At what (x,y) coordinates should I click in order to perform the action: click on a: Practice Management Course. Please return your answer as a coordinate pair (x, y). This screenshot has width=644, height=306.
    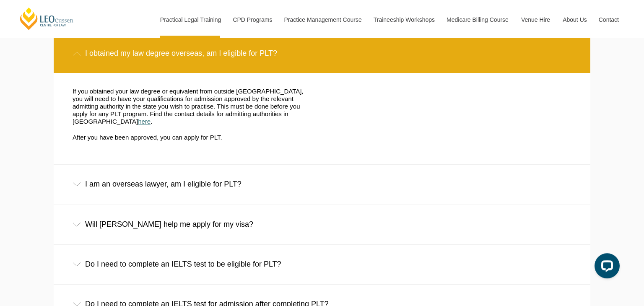
    Looking at the image, I should click on (323, 20).